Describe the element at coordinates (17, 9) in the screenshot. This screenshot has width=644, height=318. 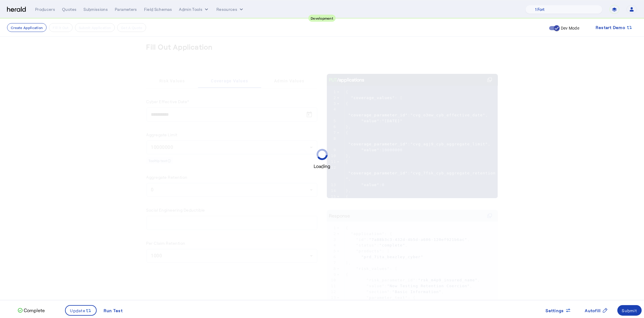
I see `img: Herald Logo` at that location.